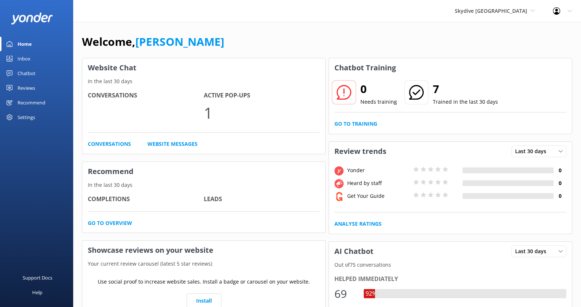  I want to click on p: Use social proof to increase website sales. Install a badge or carousel on your website., so click(204, 281).